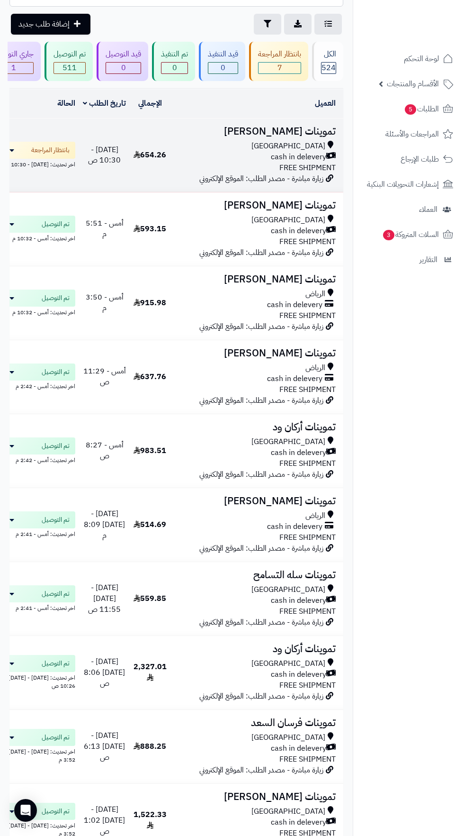 Image resolution: width=464 pixels, height=836 pixels. What do you see at coordinates (355, 672) in the screenshot?
I see `a: #1536` at bounding box center [355, 672].